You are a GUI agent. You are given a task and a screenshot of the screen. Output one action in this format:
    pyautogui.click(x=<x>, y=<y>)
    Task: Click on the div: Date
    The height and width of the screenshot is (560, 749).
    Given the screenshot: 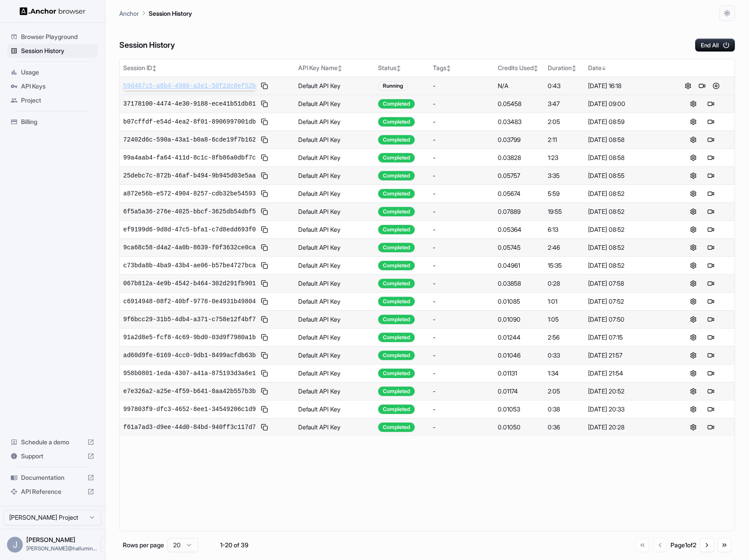 What is the action you would take?
    pyautogui.click(x=627, y=68)
    